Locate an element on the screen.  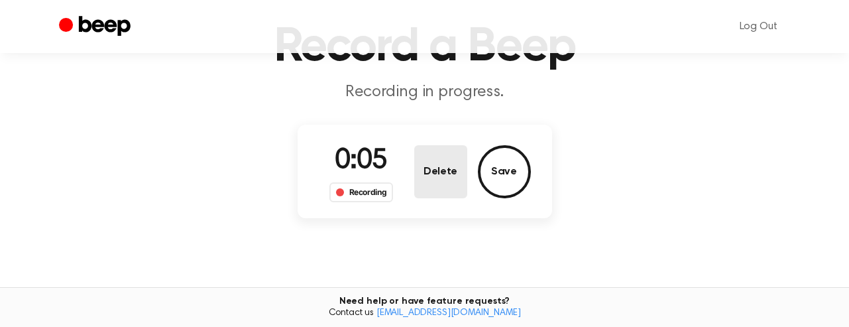
button: Delete Audio Record is located at coordinates (441, 172).